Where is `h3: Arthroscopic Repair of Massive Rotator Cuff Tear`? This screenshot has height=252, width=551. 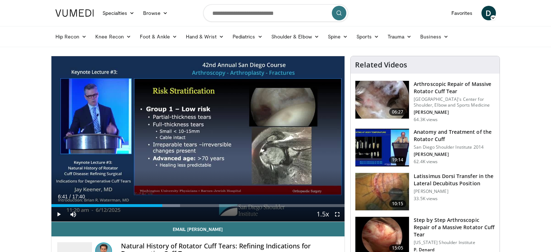
h3: Arthroscopic Repair of Massive Rotator Cuff Tear is located at coordinates (455, 88).